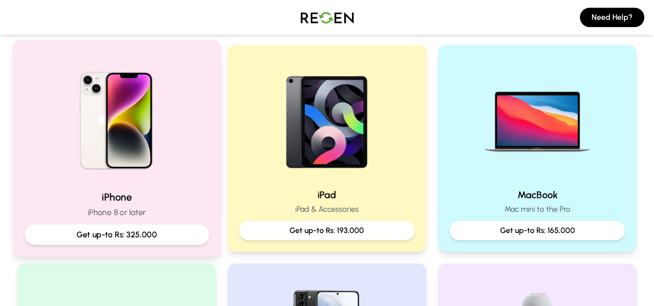  I want to click on img: iPad, so click(327, 119).